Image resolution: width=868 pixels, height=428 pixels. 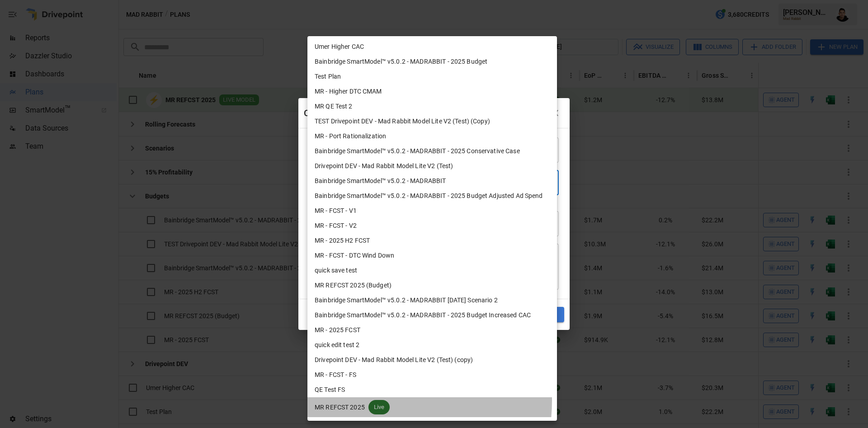 I want to click on span: Bainbridge SmartModel™ v5.0.2 - MADRABBIT - 2025 Budget Adjusted Ad Spend, so click(x=429, y=196).